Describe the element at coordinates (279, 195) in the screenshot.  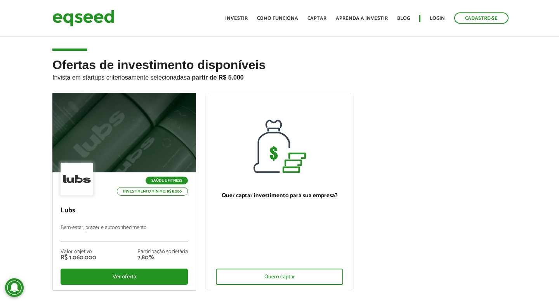
I see `p: Quer captar investimento para sua empresa?` at that location.